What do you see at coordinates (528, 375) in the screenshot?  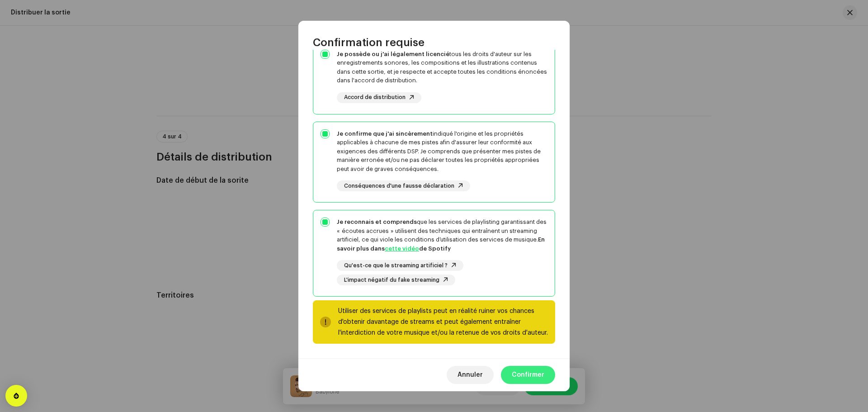 I see `span: Confirmer` at bounding box center [528, 375].